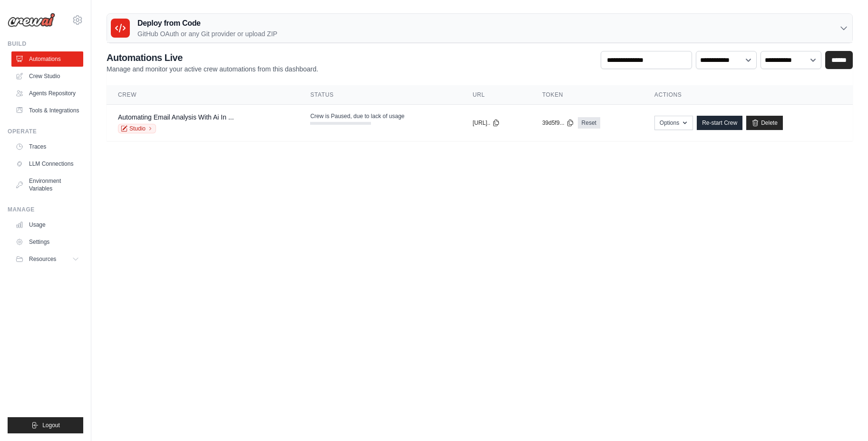 This screenshot has height=441, width=868. I want to click on a: Automations, so click(47, 59).